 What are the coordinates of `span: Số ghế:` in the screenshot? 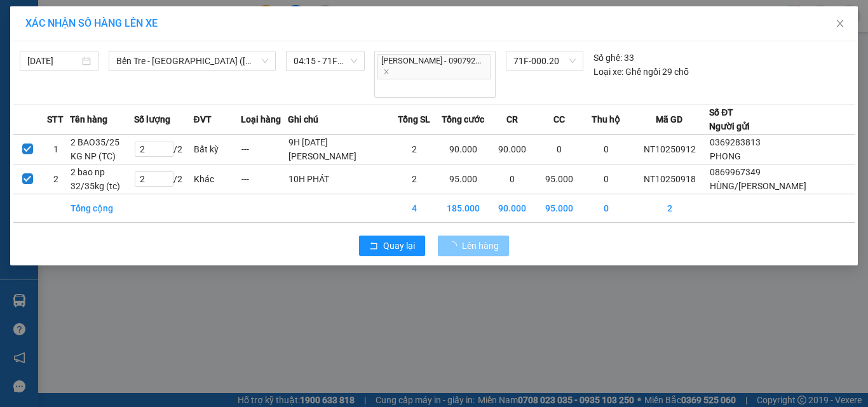 It's located at (607, 57).